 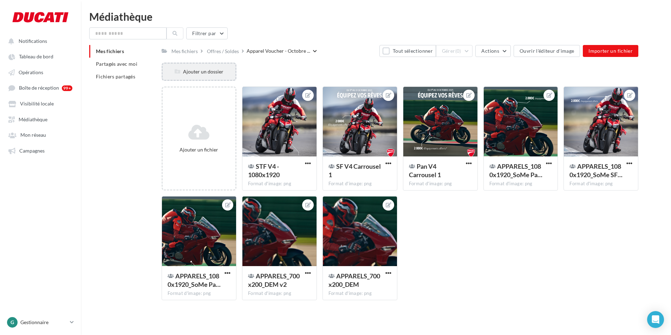 What do you see at coordinates (40, 56) in the screenshot?
I see `a: Tableau de bord` at bounding box center [40, 56].